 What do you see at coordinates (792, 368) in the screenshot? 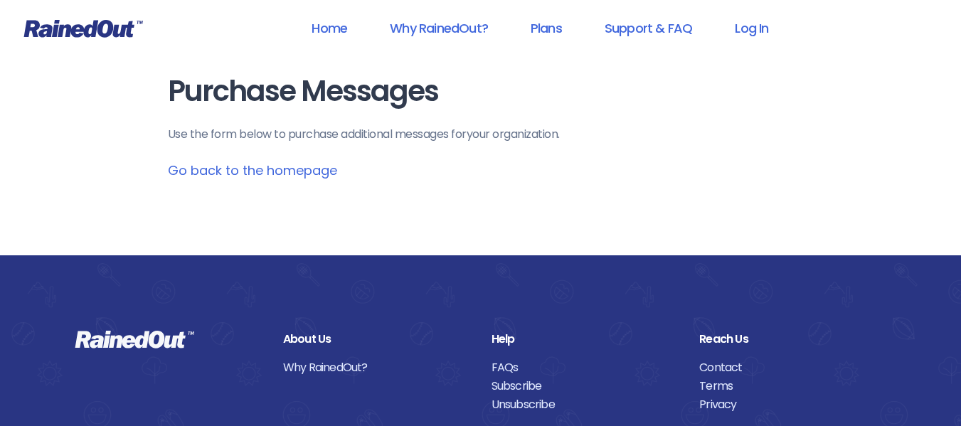
I see `a: Contact` at bounding box center [792, 368].